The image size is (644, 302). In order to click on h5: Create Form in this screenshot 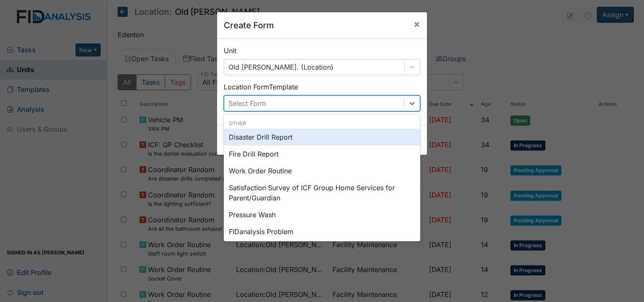, I will do `click(249, 25)`.